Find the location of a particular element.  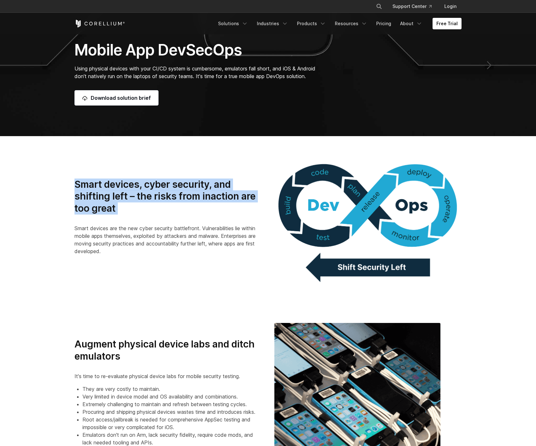

a: Download solution brief is located at coordinates (117, 98).